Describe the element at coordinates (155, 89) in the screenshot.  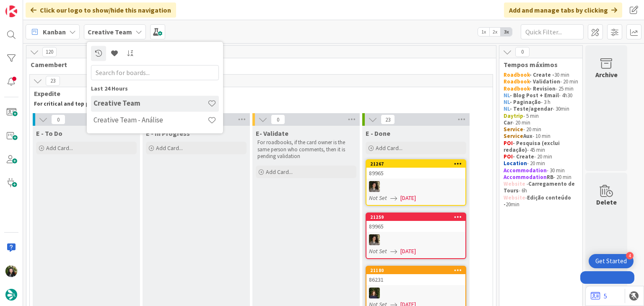
I see `div: Last 24 Hours` at that location.